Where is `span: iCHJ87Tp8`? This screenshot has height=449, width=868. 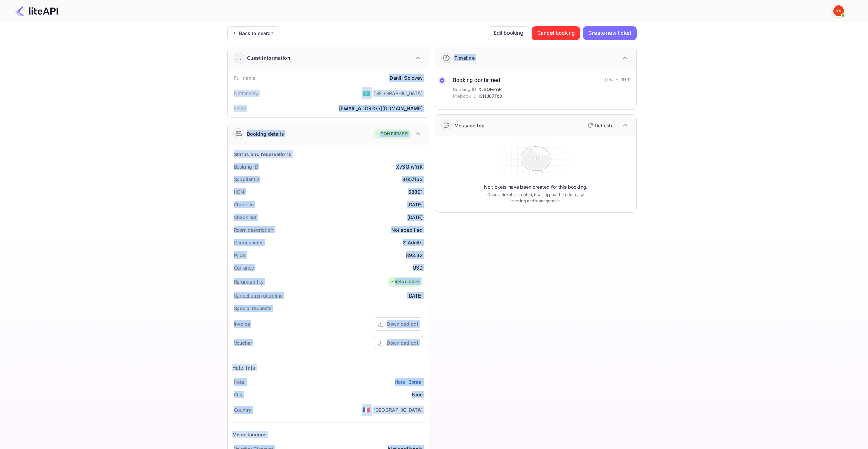
span: iCHJ87Tp8 is located at coordinates (490, 96).